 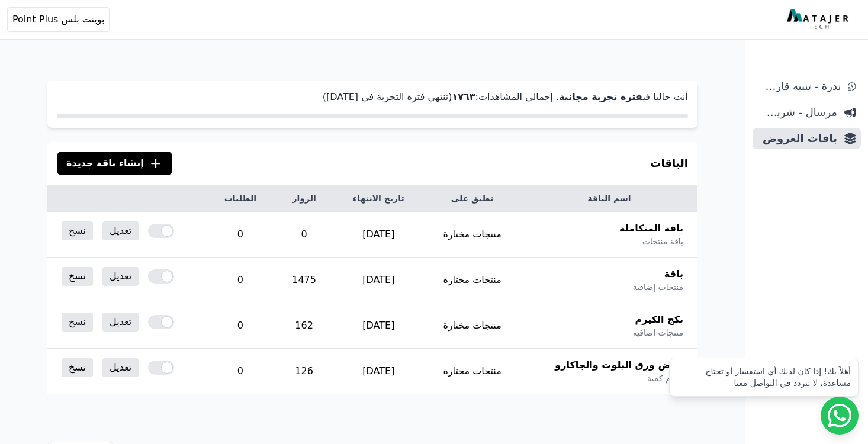 What do you see at coordinates (797, 113) in the screenshot?
I see `span: مرسال - شريط دعاية` at bounding box center [797, 113].